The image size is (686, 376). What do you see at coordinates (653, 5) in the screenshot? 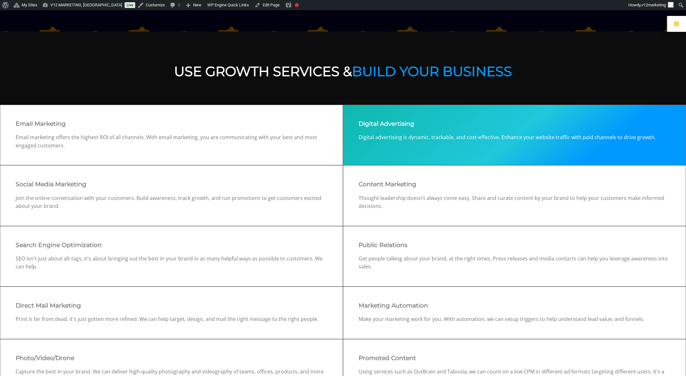
I see `span: v12marketing` at bounding box center [653, 5].